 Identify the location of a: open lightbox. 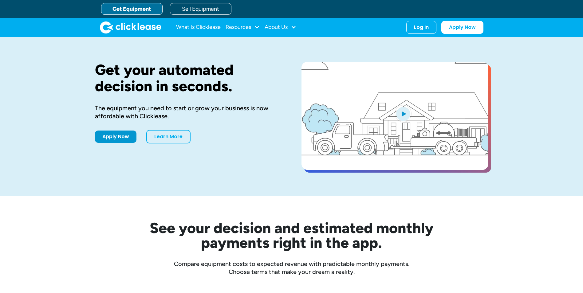
(395, 116).